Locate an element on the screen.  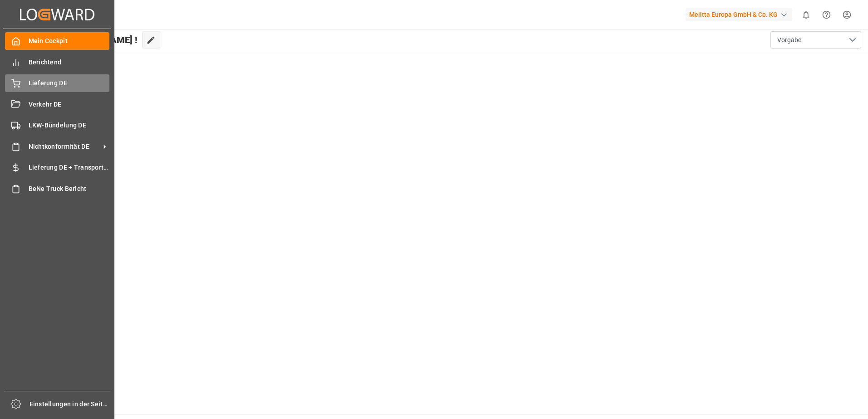
button: 0 neue Benachrichtigungen anzeigen is located at coordinates (806, 15).